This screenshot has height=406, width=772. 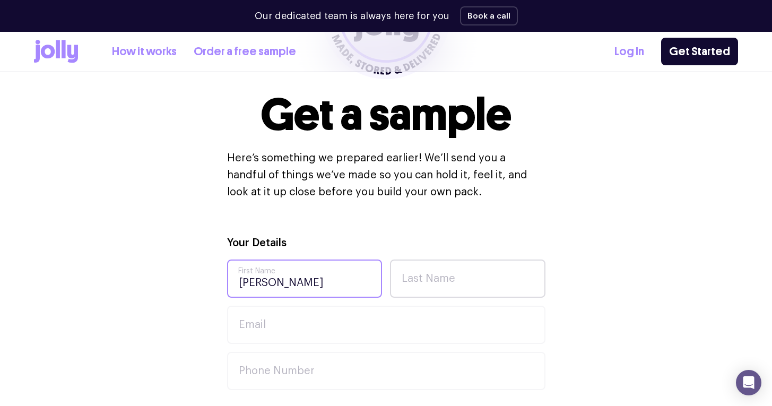 What do you see at coordinates (386, 175) in the screenshot?
I see `p: Here’s something we prepared earlier! We’ll send you a handful of things we’ve made so you can ho...` at bounding box center [386, 175].